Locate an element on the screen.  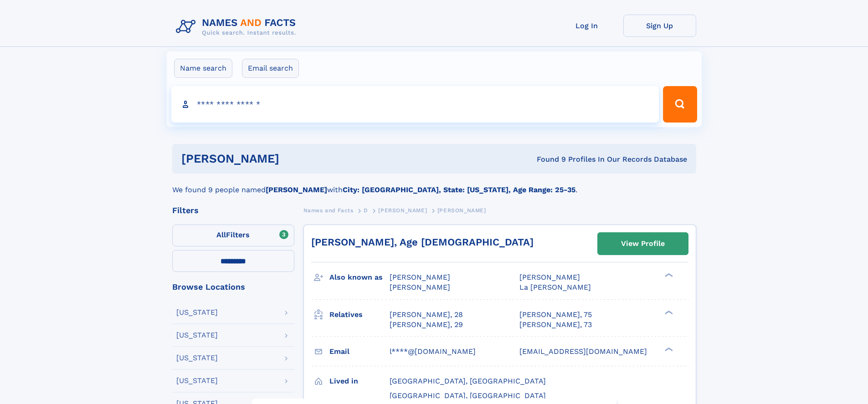
div: Filters is located at coordinates (233, 210).